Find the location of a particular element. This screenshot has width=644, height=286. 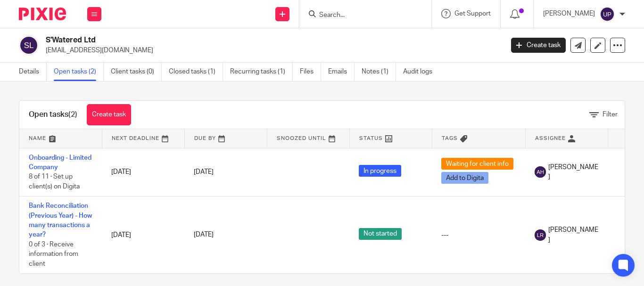

span: 8 of 11 · Set up client(s) on Digita is located at coordinates (54, 181).